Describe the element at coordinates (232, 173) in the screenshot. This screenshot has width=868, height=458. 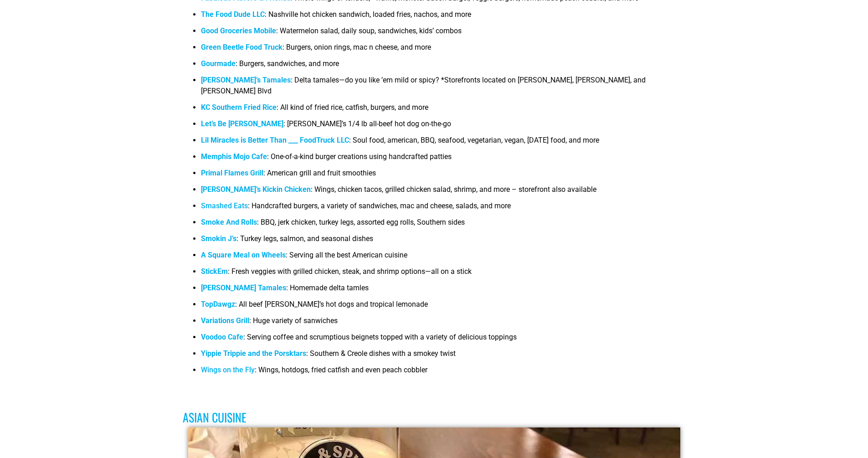
I see `a: Primal Flames Grill` at that location.